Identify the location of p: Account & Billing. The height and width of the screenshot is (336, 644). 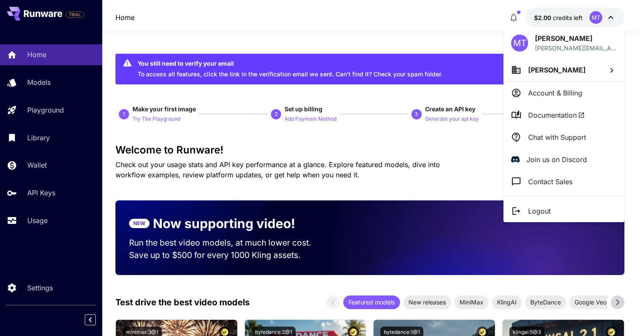
(555, 93).